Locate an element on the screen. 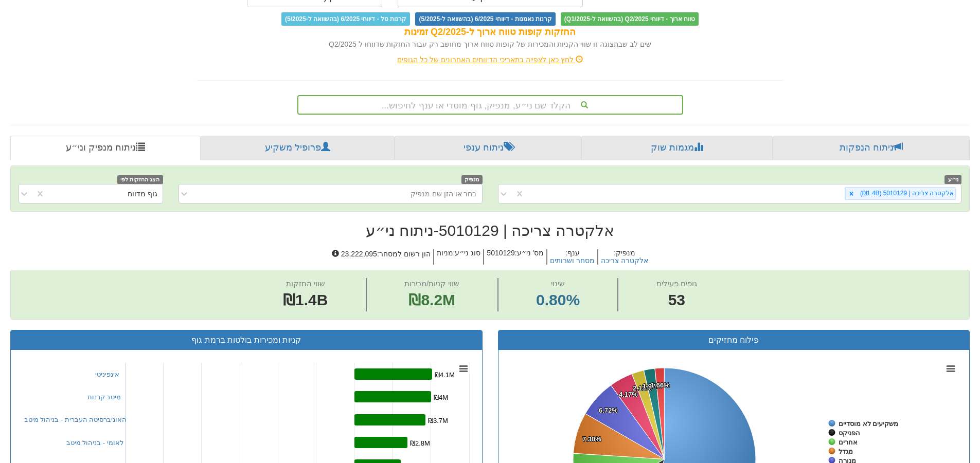 The height and width of the screenshot is (463, 980). div: אלקטרה צריכה is located at coordinates (625, 260).